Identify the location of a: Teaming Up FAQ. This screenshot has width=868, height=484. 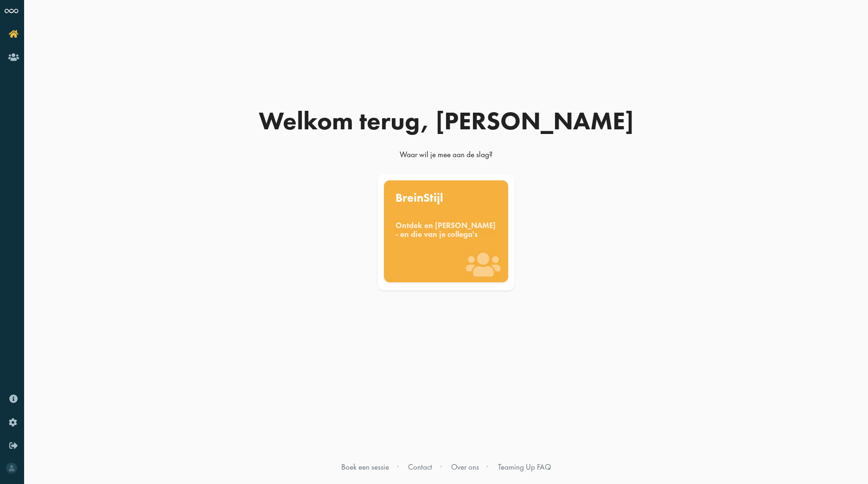
(524, 467).